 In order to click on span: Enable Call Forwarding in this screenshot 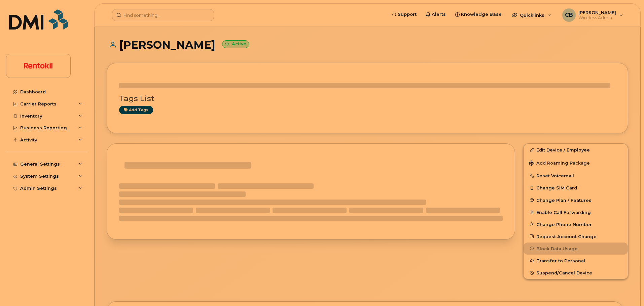, I will do `click(563, 212)`.